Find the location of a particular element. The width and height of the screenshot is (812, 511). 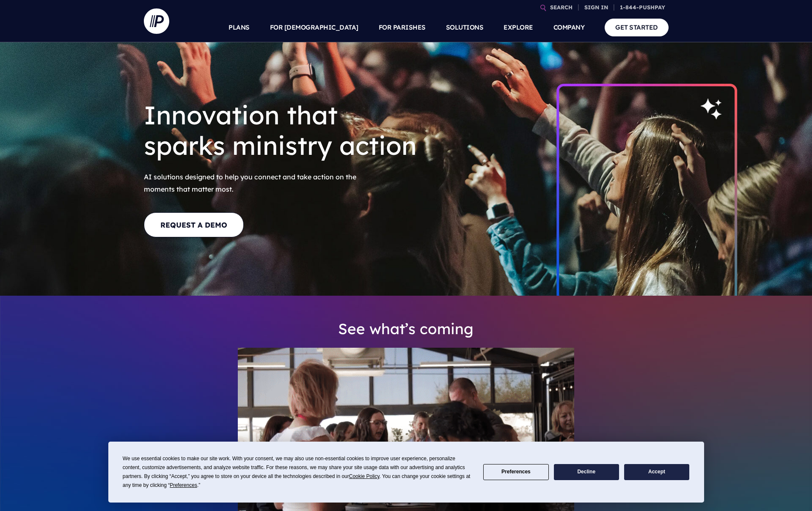

a: REQUEST A DEMO is located at coordinates (194, 224).